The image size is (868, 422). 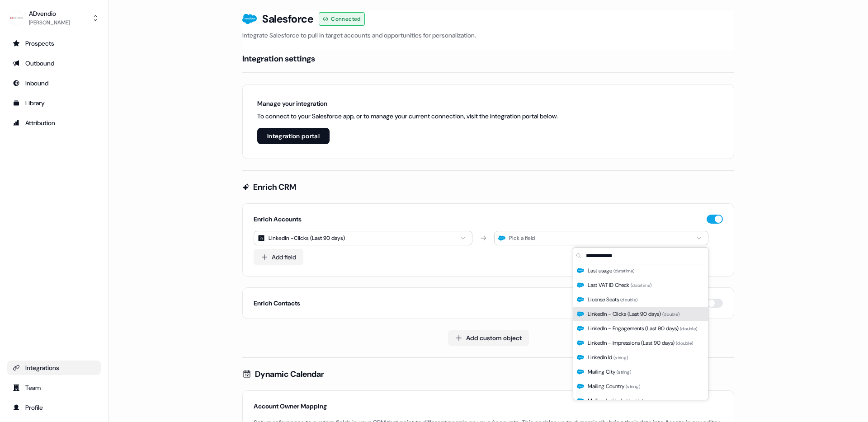 I want to click on div: Pick a field, so click(x=522, y=238).